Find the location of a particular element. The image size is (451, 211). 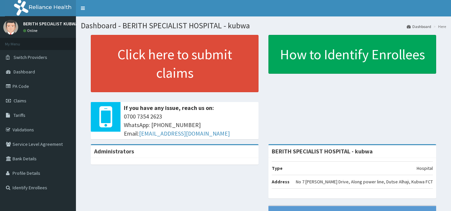

span: Tariffs is located at coordinates (19, 115).